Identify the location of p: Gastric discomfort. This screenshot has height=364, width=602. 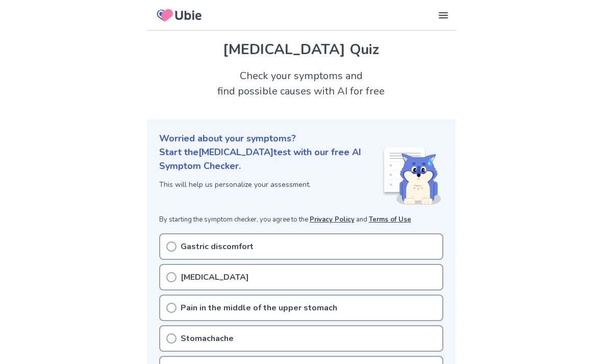
(217, 246).